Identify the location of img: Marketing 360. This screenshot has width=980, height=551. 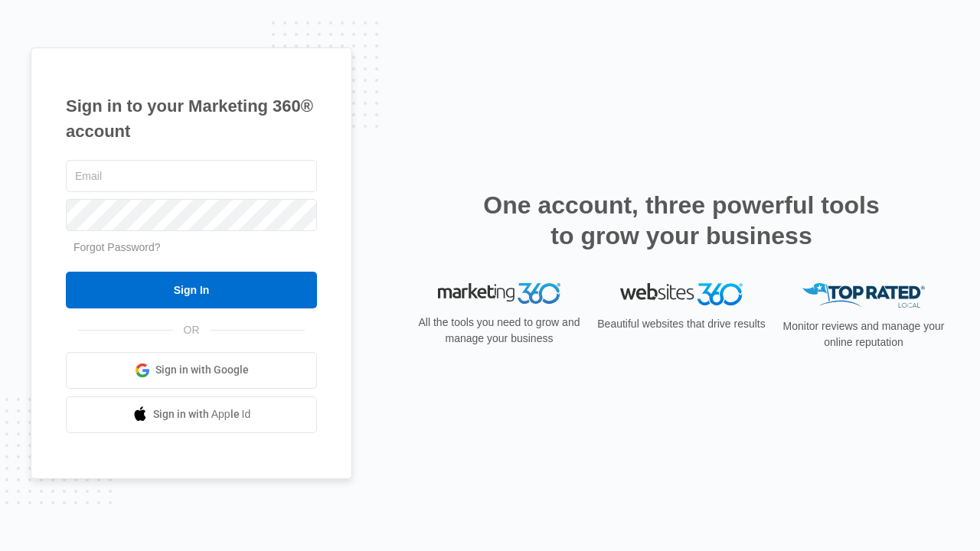
(499, 294).